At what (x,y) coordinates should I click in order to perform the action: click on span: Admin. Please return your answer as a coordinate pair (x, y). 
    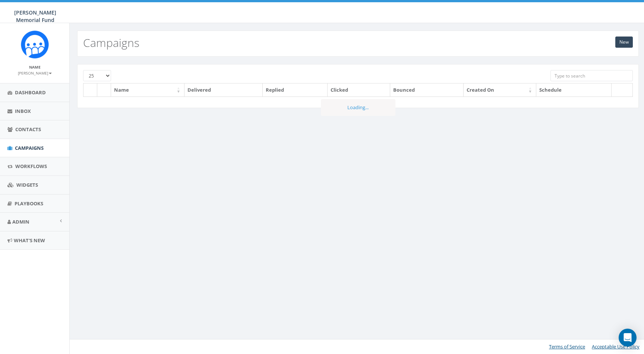
    Looking at the image, I should click on (21, 222).